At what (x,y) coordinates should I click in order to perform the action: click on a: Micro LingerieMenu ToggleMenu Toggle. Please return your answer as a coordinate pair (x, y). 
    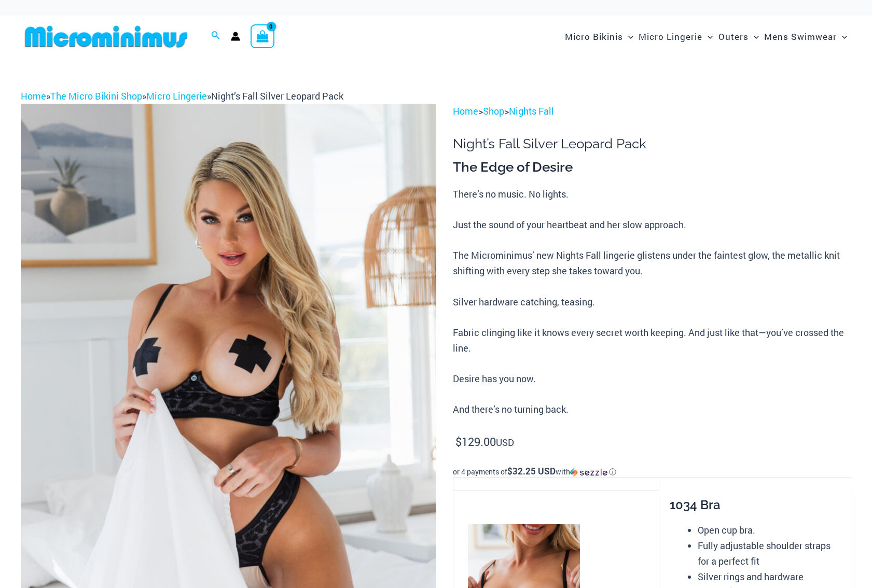
    Looking at the image, I should click on (676, 37).